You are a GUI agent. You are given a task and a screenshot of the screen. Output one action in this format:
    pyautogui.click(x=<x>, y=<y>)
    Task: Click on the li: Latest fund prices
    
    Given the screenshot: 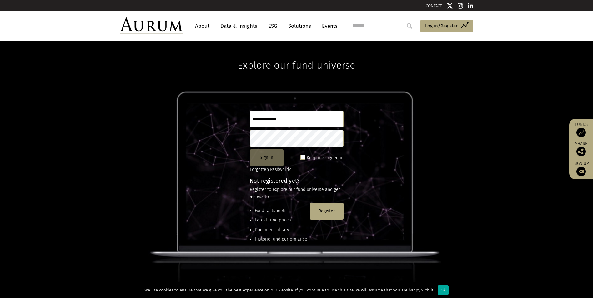 What is the action you would take?
    pyautogui.click(x=281, y=220)
    